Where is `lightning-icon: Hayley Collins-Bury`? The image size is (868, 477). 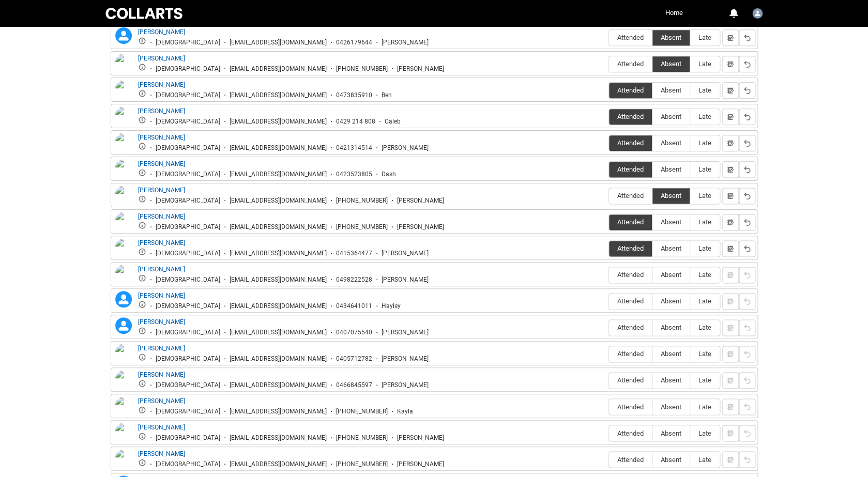
lightning-icon: Hayley Collins-Bury is located at coordinates (123, 299).